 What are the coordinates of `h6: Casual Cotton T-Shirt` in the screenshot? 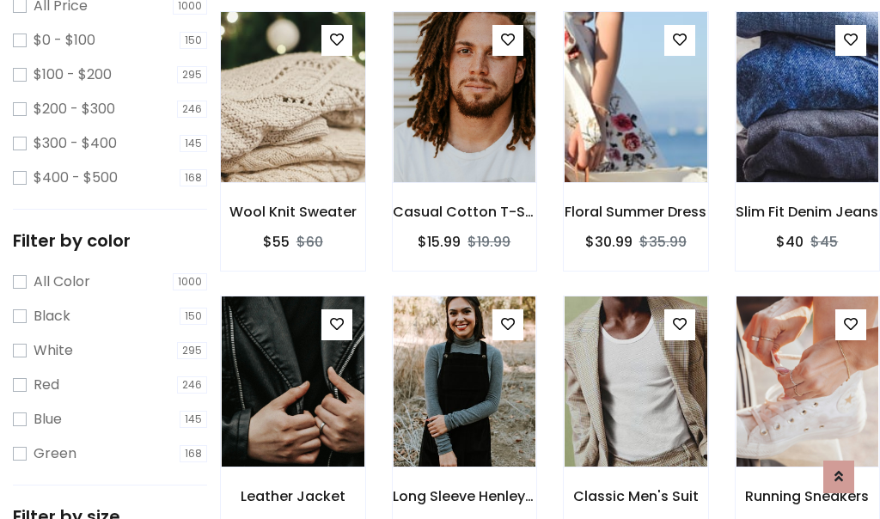 It's located at (465, 211).